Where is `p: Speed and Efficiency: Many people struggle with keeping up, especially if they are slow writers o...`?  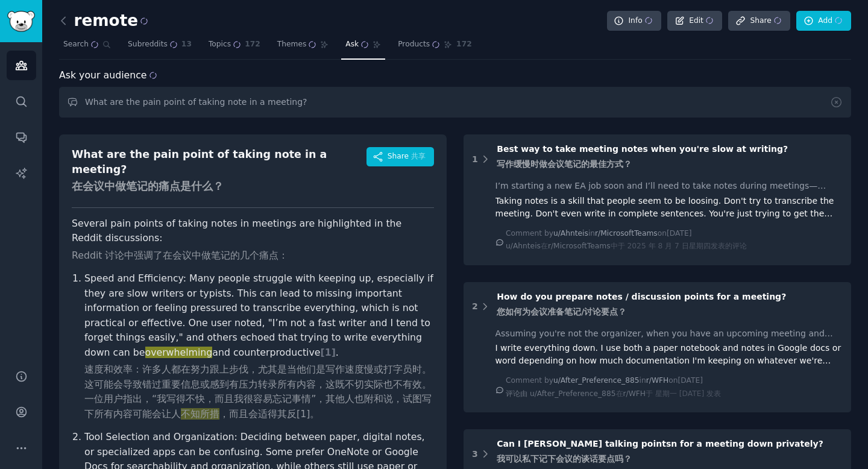
p: Speed and Efficiency: Many people struggle with keeping up, especially if they are slow writers o... is located at coordinates (259, 346).